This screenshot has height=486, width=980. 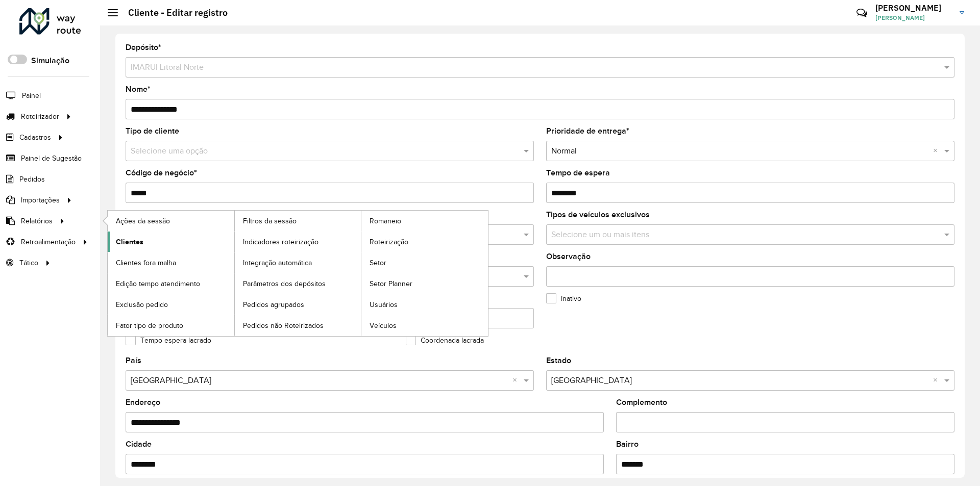 I want to click on span: Pedidos não Roteirizados, so click(x=283, y=325).